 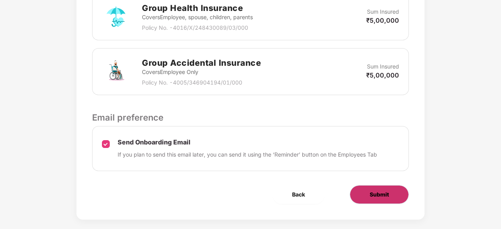 What do you see at coordinates (250, 117) in the screenshot?
I see `p: Email preference` at bounding box center [250, 117].